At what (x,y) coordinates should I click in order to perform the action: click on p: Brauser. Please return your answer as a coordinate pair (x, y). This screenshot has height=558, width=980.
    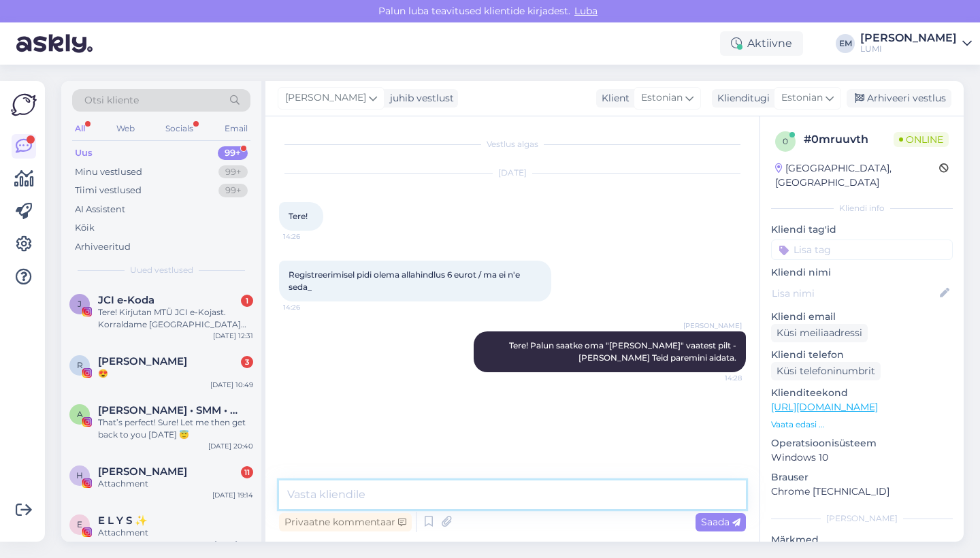
    Looking at the image, I should click on (861, 476).